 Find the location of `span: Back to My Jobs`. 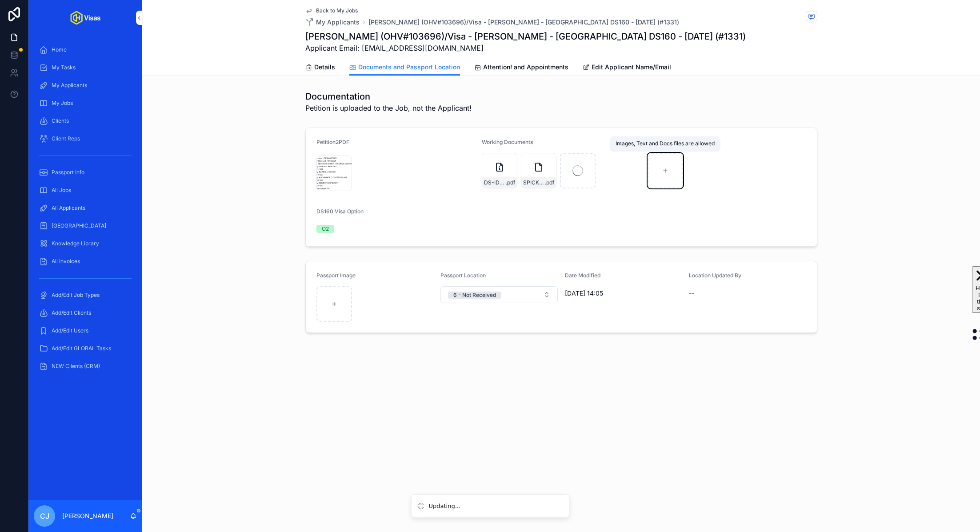

span: Back to My Jobs is located at coordinates (337, 11).